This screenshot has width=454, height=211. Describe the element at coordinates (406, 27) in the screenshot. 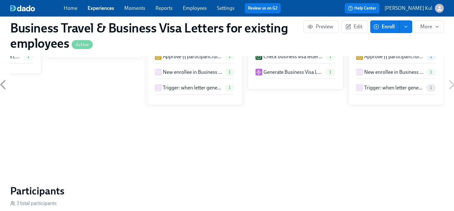

I see `button: enroll` at that location.